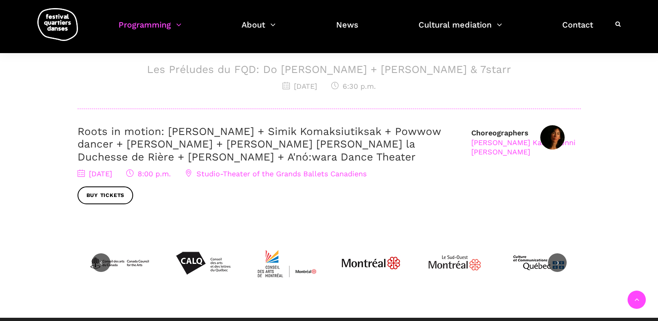 The width and height of the screenshot is (658, 321). Describe the element at coordinates (203, 263) in the screenshot. I see `img: Calq_noir` at that location.